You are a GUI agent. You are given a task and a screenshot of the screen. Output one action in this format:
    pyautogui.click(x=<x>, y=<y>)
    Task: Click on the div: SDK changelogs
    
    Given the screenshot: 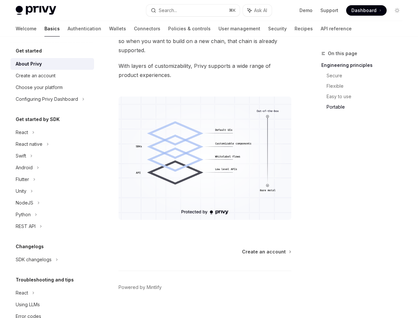 What is the action you would take?
    pyautogui.click(x=34, y=260)
    